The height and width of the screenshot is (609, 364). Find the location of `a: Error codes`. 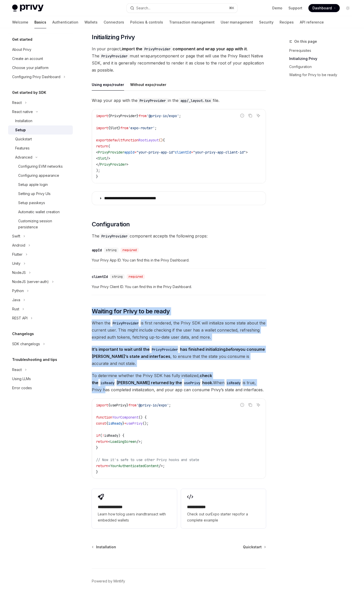

a: Error codes is located at coordinates (40, 388).